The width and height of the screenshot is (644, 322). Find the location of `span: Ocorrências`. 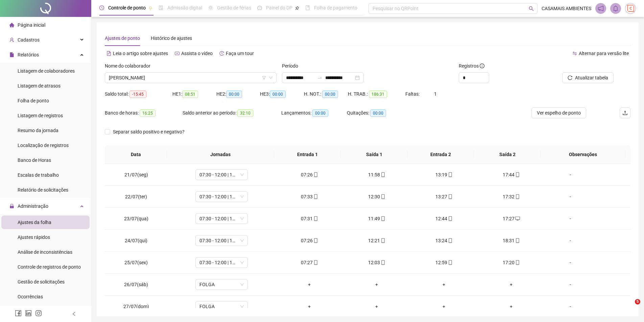

span: Ocorrências is located at coordinates (30, 297).